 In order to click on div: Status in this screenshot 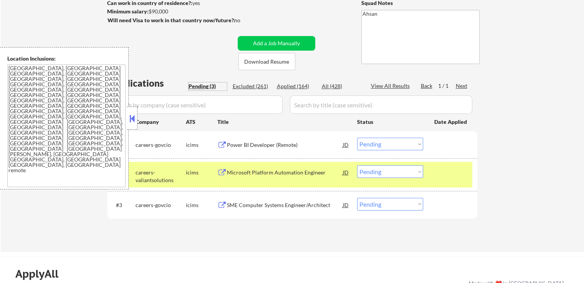, I will do `click(390, 122)`.